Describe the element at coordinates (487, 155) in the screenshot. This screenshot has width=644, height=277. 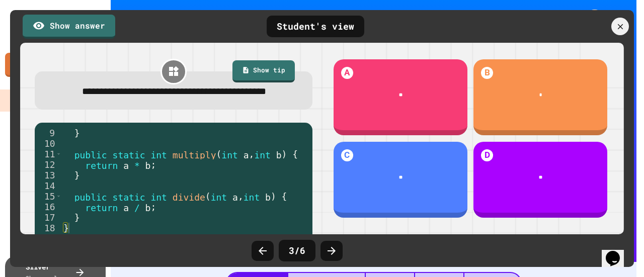
I see `h1: D` at that location.